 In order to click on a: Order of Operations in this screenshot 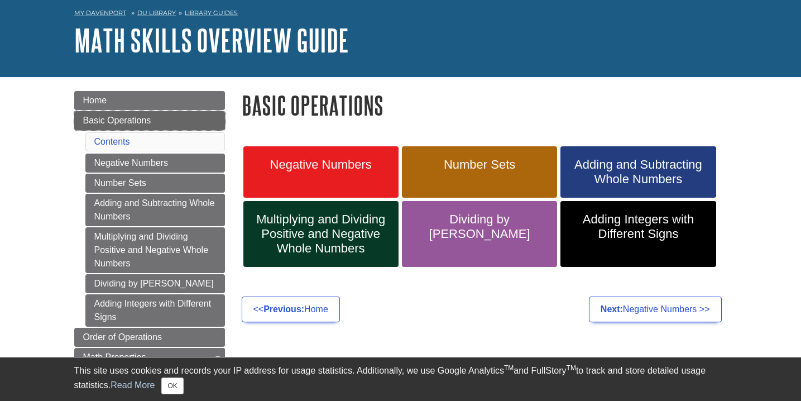, I will do `click(150, 337)`.